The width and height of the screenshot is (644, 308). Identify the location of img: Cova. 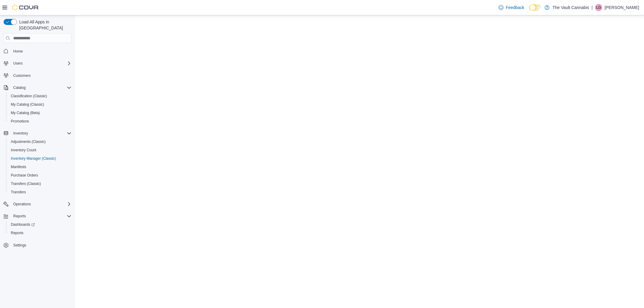
(26, 8).